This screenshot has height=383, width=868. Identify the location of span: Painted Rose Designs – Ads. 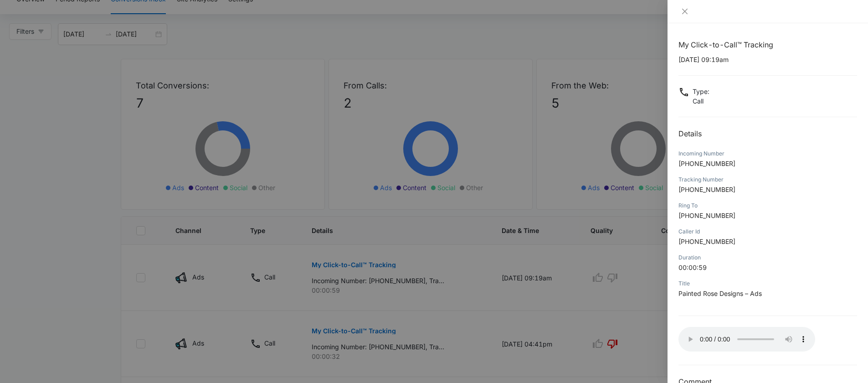
(720, 293).